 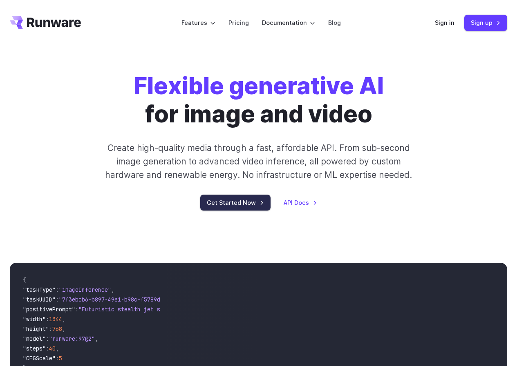 What do you see at coordinates (258, 100) in the screenshot?
I see `h1: for image and video` at bounding box center [258, 100].